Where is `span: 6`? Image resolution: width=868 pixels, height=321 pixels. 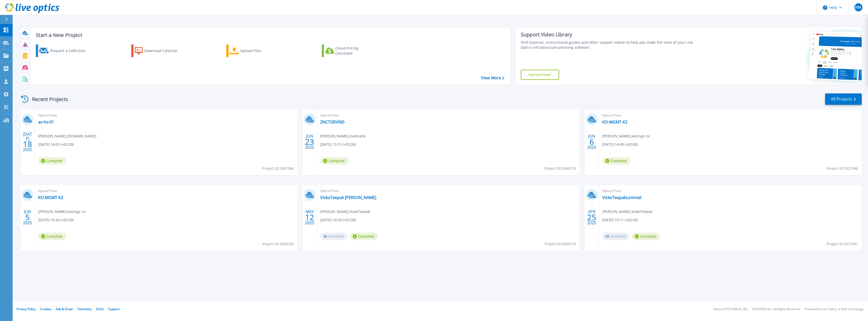
span: 6 is located at coordinates (591, 142).